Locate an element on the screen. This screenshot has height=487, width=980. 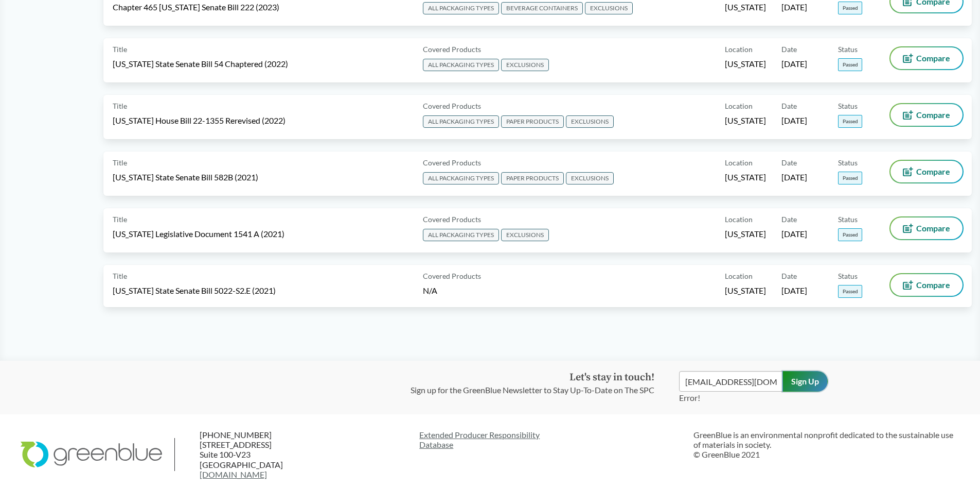
span: N/A is located at coordinates (430, 290).